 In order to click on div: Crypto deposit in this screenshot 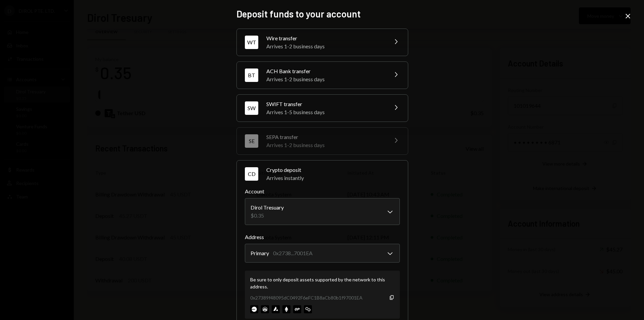, I will do `click(333, 170)`.